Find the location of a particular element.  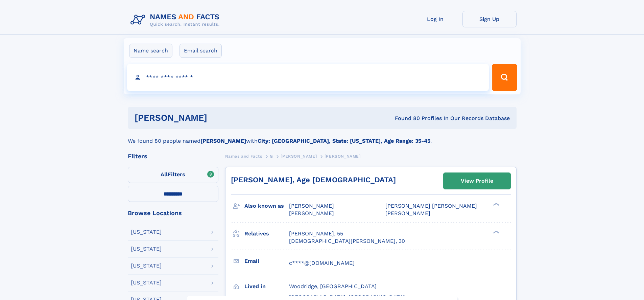

div: Found 80 Profiles In Our Records Database is located at coordinates (405, 118).